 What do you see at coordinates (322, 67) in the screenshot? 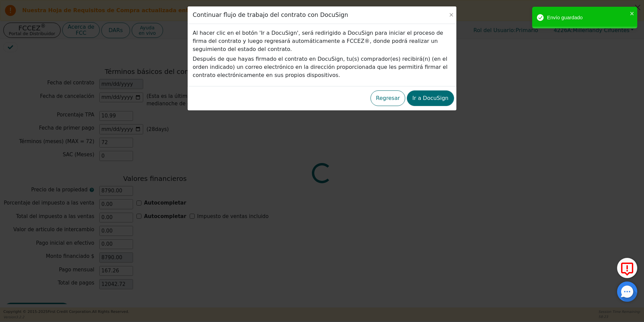
I see `p: Después de que hayas firmado el contrato en DocuSign, tu(s) comprador(es) recibirá(n) (en el orde...` at bounding box center [322, 67].